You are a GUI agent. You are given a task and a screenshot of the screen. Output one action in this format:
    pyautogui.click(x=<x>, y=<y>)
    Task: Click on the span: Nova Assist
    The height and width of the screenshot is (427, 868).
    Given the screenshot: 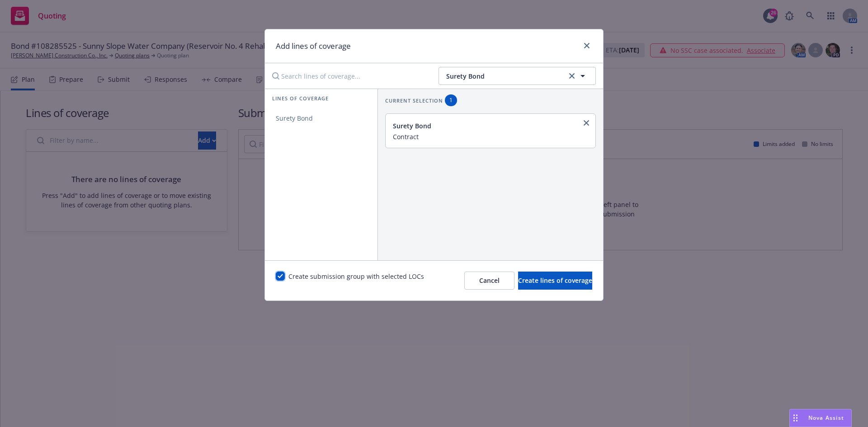 What is the action you would take?
    pyautogui.click(x=826, y=418)
    